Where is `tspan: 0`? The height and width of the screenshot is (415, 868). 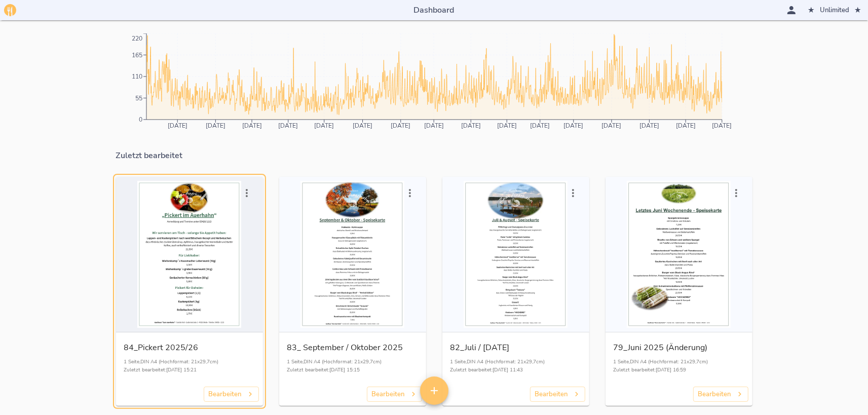
tspan: 0 is located at coordinates (140, 120).